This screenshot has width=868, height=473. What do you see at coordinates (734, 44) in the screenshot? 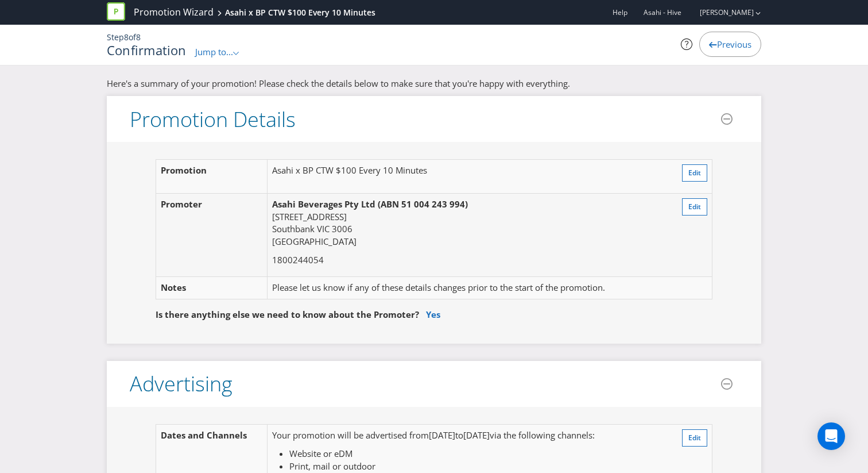
I see `span: Previous` at bounding box center [734, 44].